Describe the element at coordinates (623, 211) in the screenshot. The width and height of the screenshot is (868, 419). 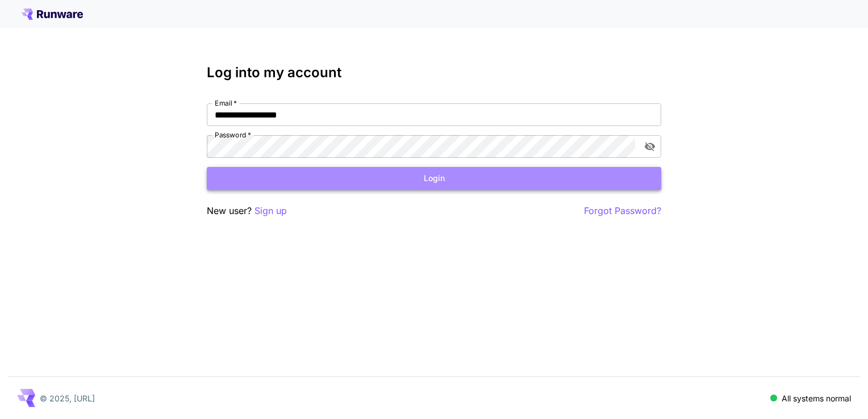
I see `button: Forgot Password?` at that location.